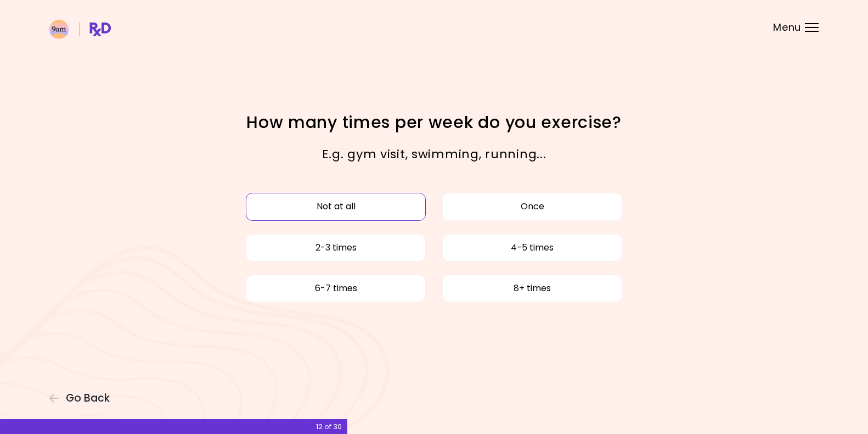  I want to click on p: E.g. gym visit, swimming, running..., so click(434, 153).